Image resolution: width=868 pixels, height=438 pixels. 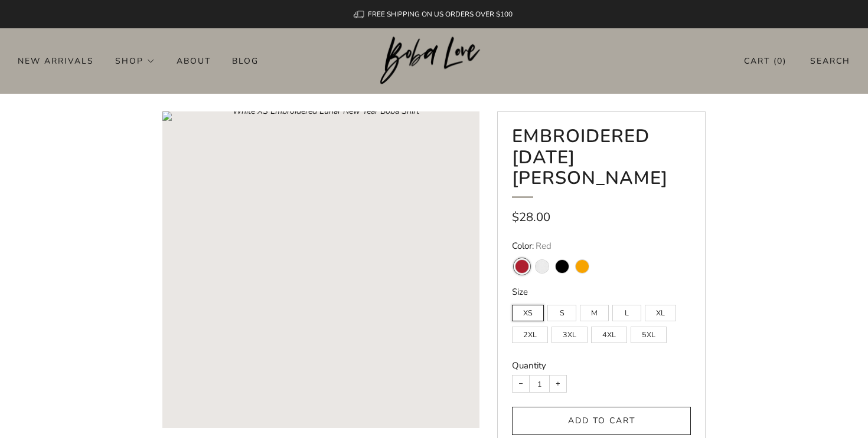 What do you see at coordinates (648, 335) in the screenshot?
I see `label: 5XL` at bounding box center [648, 335].